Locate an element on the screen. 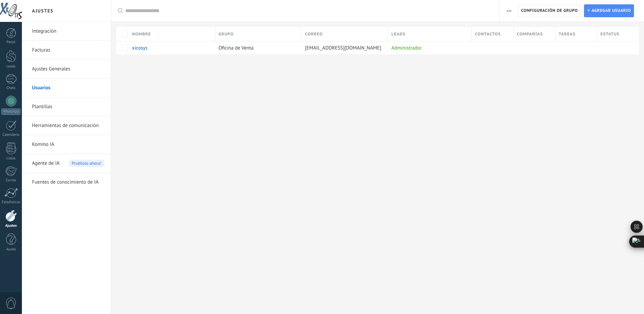  div: Panel is located at coordinates (11, 42).